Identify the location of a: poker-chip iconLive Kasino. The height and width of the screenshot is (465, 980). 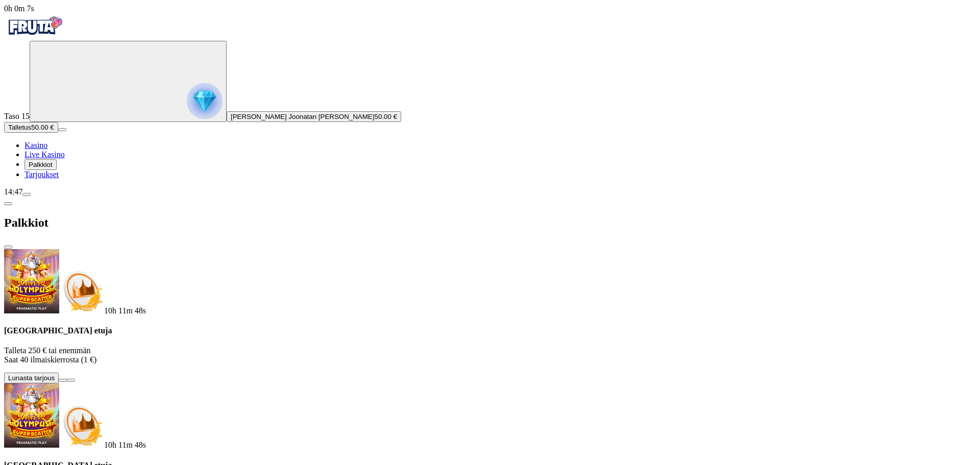
(45, 154).